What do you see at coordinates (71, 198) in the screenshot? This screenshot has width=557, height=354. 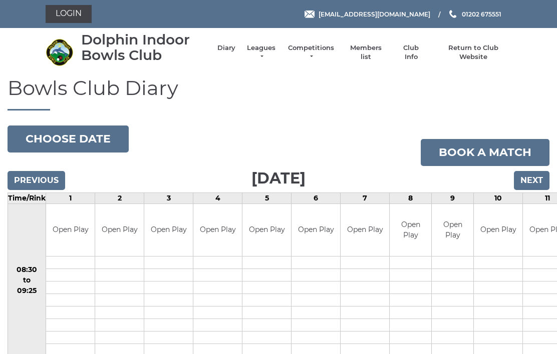 I see `td: 1` at bounding box center [71, 198].